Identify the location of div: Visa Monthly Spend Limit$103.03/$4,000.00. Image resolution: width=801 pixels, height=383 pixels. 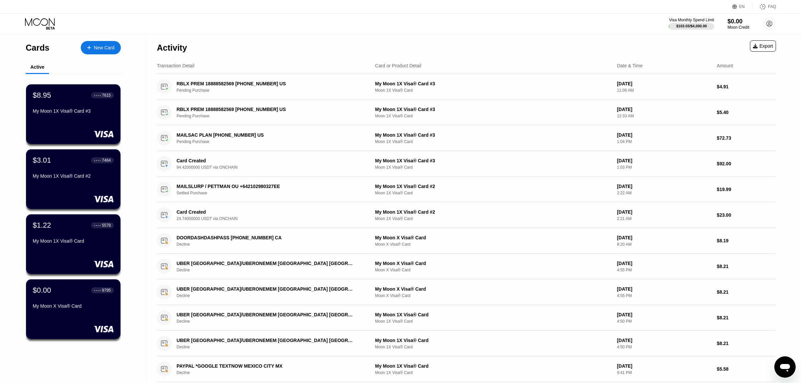
(691, 24).